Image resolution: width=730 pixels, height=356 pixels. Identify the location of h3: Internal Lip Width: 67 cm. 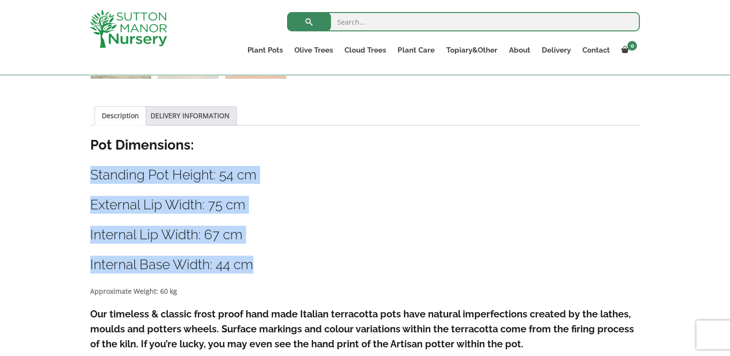
(365, 234).